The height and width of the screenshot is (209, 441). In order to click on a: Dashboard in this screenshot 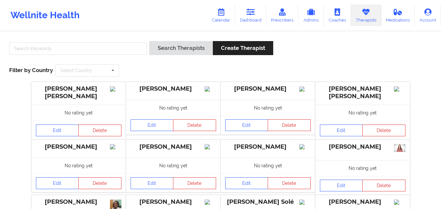, I will do `click(250, 15)`.